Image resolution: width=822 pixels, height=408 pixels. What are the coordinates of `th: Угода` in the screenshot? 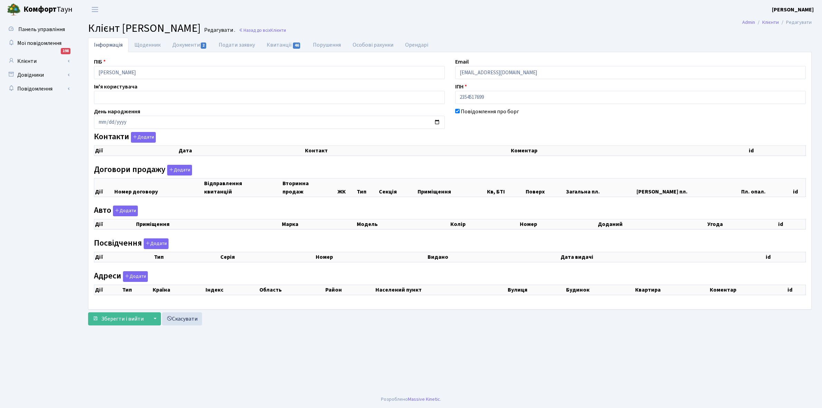 It's located at (742, 224).